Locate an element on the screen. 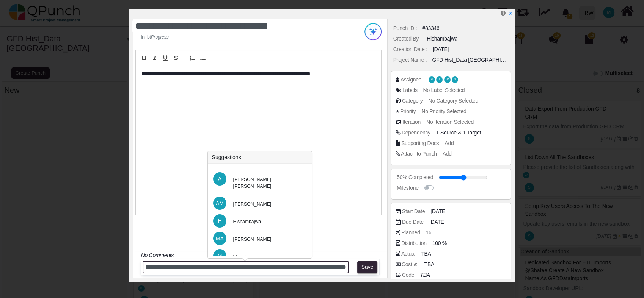 This screenshot has width=644, height=298. span: <div class="badge badge-secondary"> Review by end user before Migration FS</div> is located at coordinates (472, 133).